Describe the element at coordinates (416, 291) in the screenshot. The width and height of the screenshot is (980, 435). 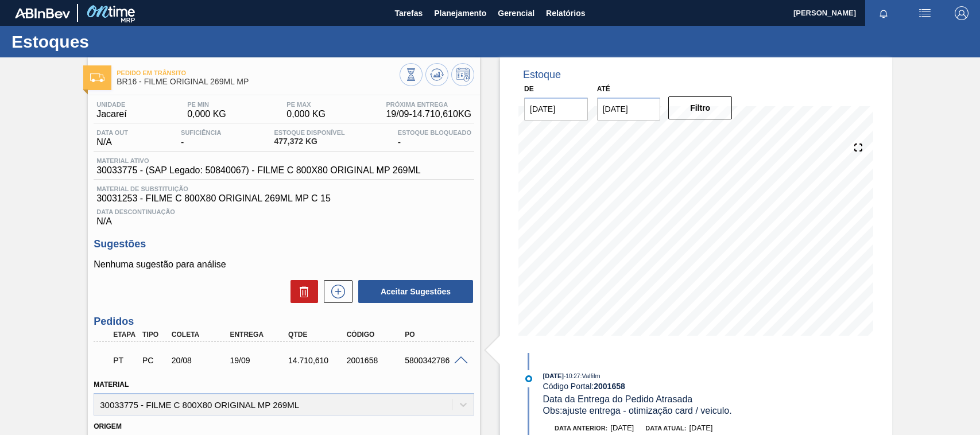
I see `button: Aceitar Sugestões` at that location.